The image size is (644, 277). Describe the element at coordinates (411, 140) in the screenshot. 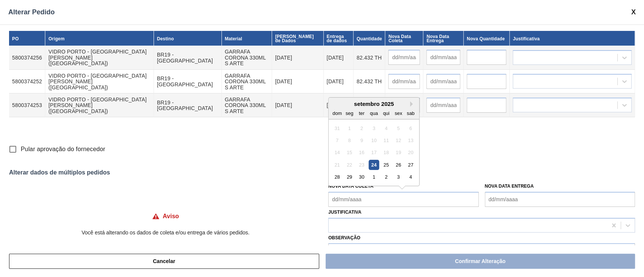

I see `div: Not available sábado, 13 de setembro de 2025` at that location.